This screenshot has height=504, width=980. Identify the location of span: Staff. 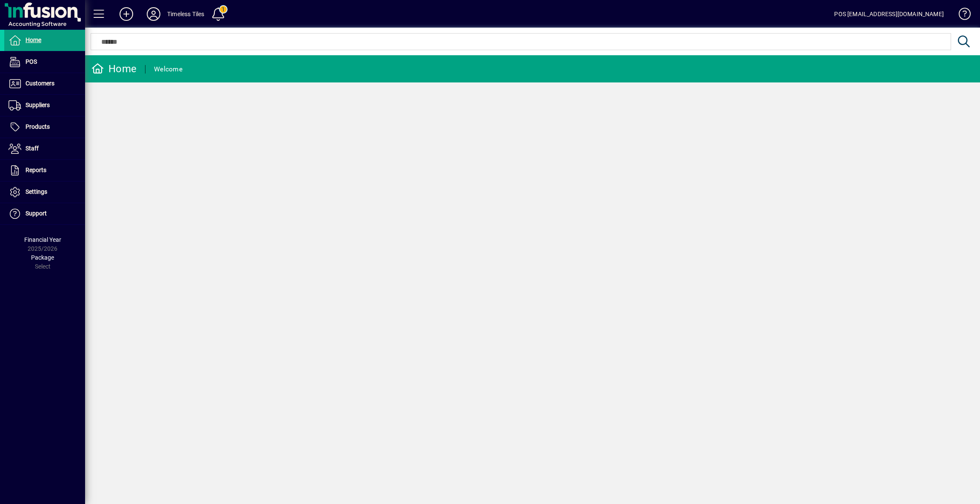
(32, 148).